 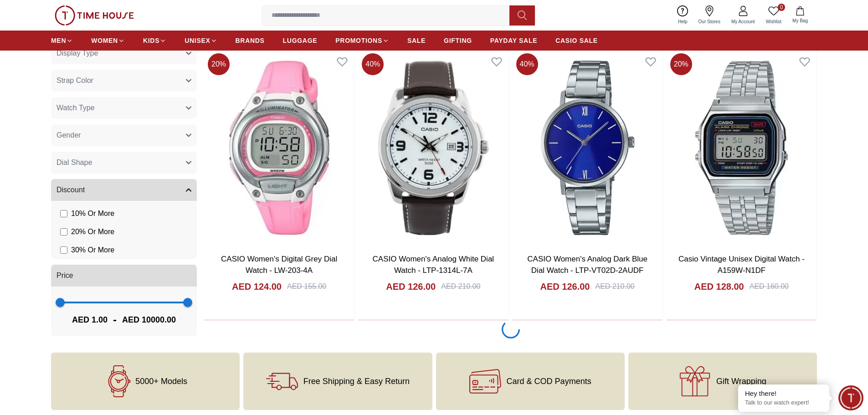 What do you see at coordinates (719, 287) in the screenshot?
I see `h4: AED 128.00` at bounding box center [719, 287].